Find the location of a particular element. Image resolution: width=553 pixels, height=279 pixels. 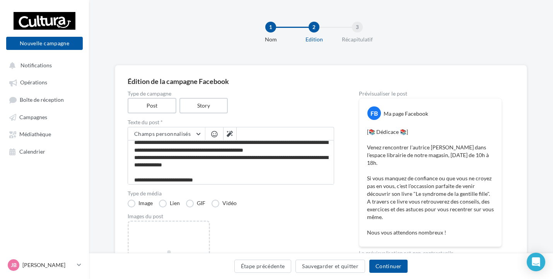

a: Boîte de réception is located at coordinates (45, 99).